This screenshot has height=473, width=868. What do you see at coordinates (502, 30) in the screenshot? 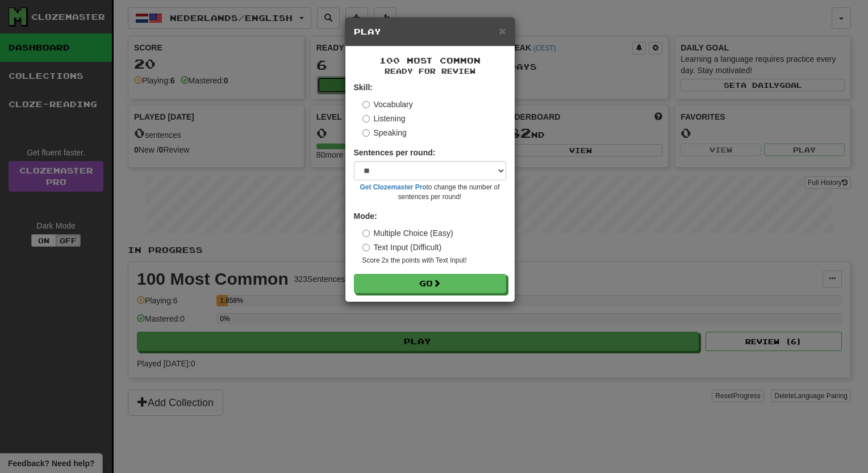
I see `button: Close` at bounding box center [502, 30].